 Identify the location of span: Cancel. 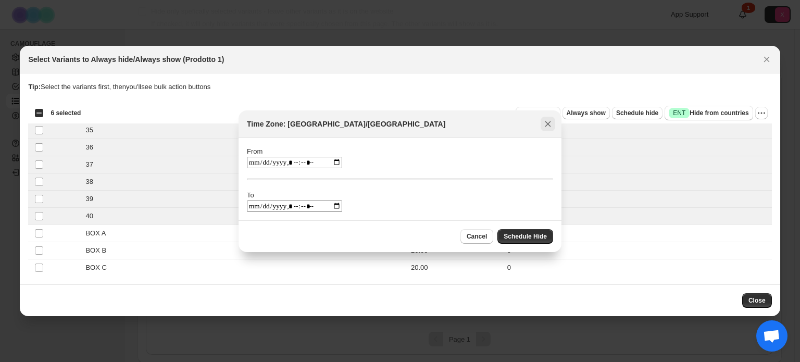
(476, 236).